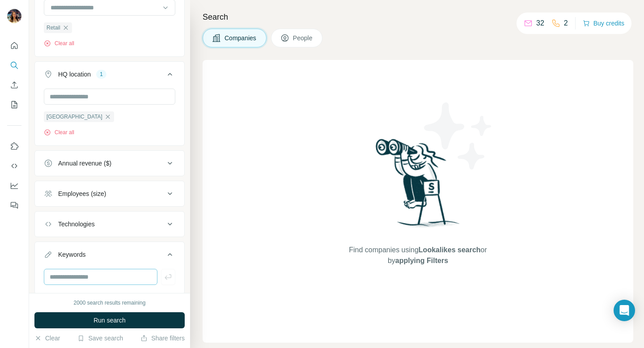  Describe the element at coordinates (163, 338) in the screenshot. I see `button: Share filters` at that location.